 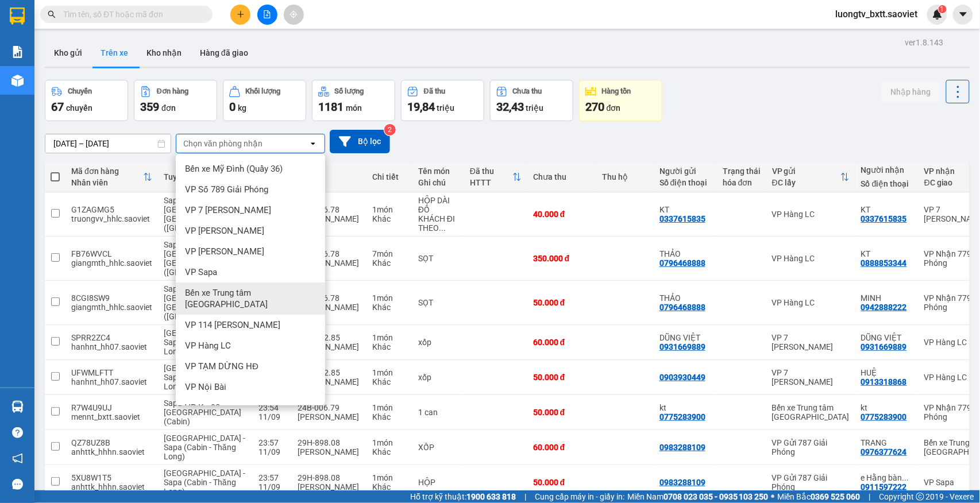 What do you see at coordinates (205, 176) in the screenshot?
I see `div: Tuyến` at bounding box center [205, 176].